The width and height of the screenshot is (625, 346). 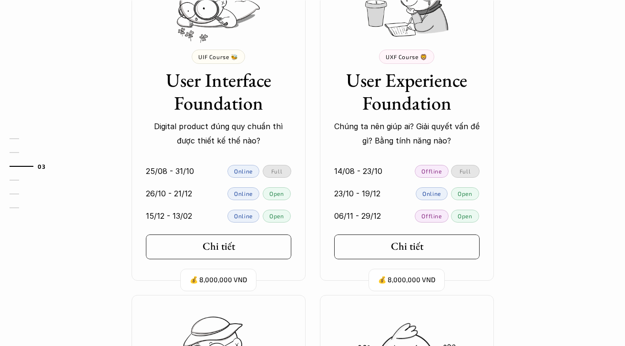 What do you see at coordinates (169, 216) in the screenshot?
I see `p: 15/12 - 13/02` at bounding box center [169, 216].